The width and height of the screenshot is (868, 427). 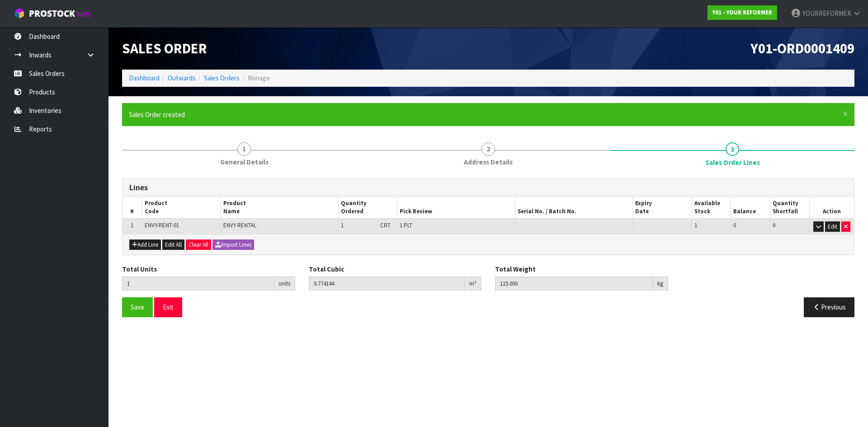 I want to click on button: Clear All, so click(x=199, y=245).